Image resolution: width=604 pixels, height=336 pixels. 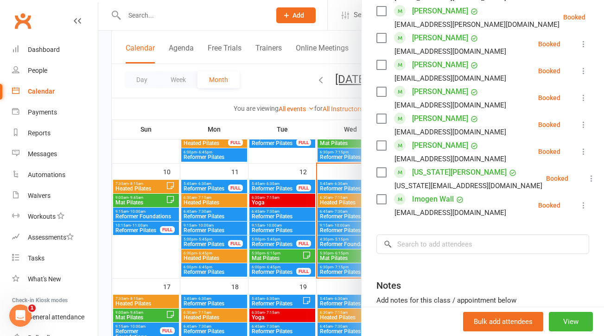 I want to click on div: Automations, so click(x=46, y=175).